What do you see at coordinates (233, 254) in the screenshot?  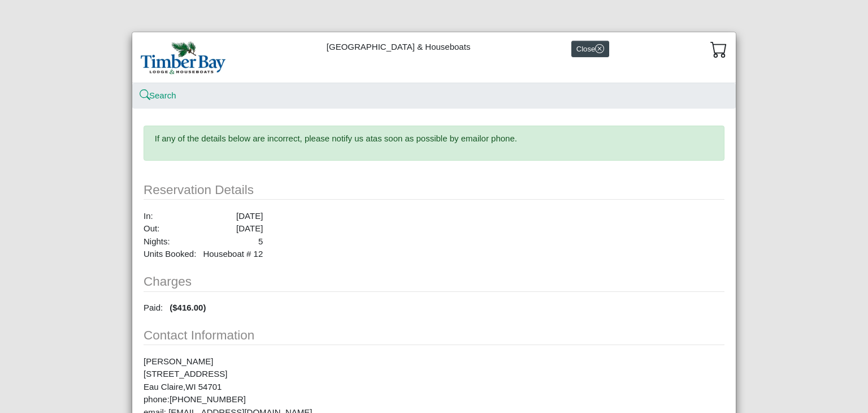 I see `div: Houseboat # 12` at bounding box center [233, 254].